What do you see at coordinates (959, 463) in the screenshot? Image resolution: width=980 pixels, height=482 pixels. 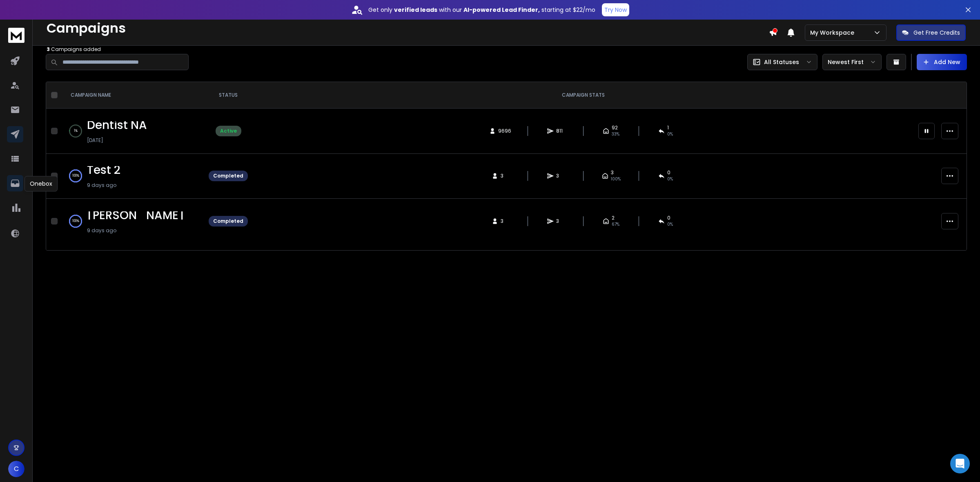 I see `div: Open Intercom Messenger` at bounding box center [959, 463].